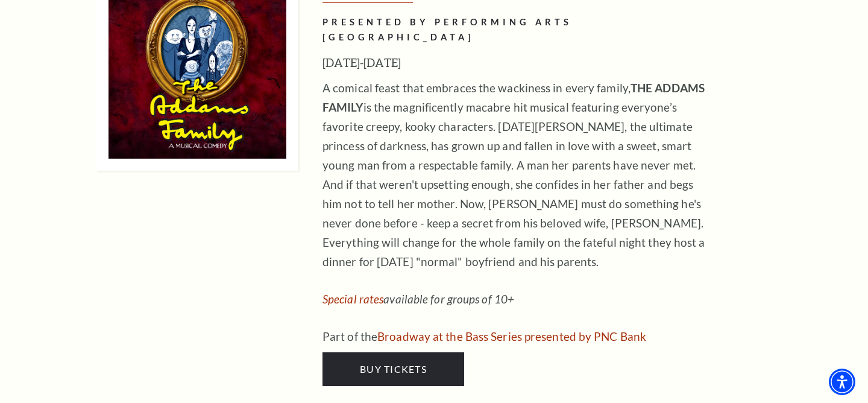  What do you see at coordinates (419, 298) in the screenshot?
I see `em: available for groups of 10+` at bounding box center [419, 298].